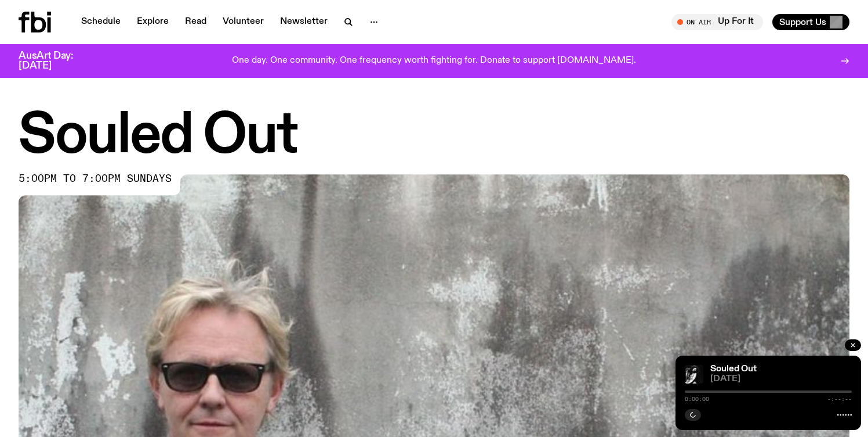 The height and width of the screenshot is (437, 868). What do you see at coordinates (153, 22) in the screenshot?
I see `a: Explore` at bounding box center [153, 22].